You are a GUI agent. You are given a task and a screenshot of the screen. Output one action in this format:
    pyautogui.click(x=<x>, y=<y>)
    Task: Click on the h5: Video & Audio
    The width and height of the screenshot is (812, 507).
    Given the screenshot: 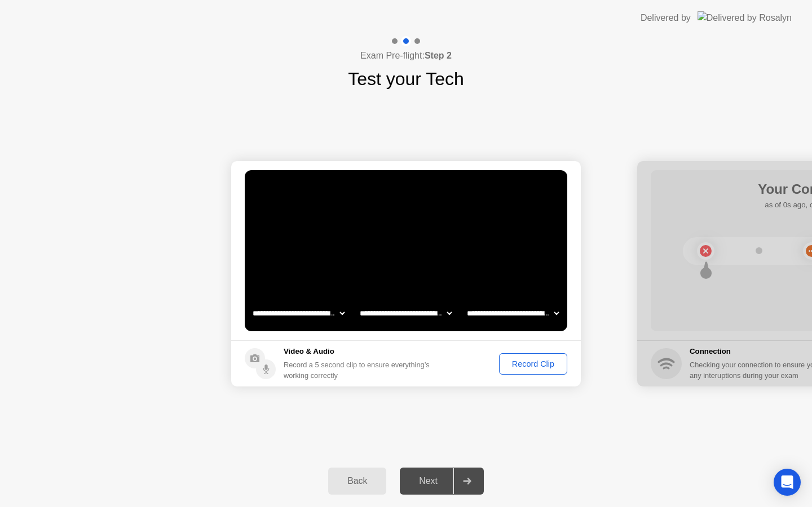 What is the action you would take?
    pyautogui.click(x=358, y=352)
    